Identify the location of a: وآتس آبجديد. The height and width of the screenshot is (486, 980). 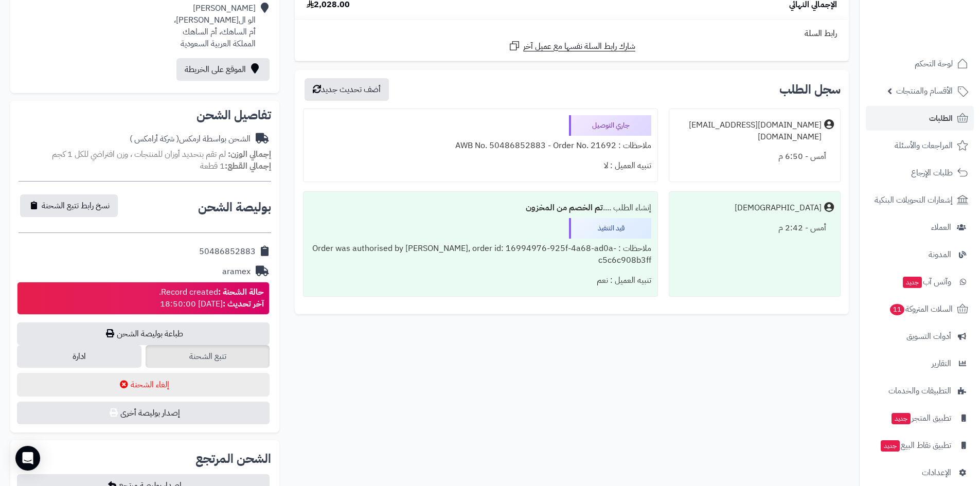
(920, 282).